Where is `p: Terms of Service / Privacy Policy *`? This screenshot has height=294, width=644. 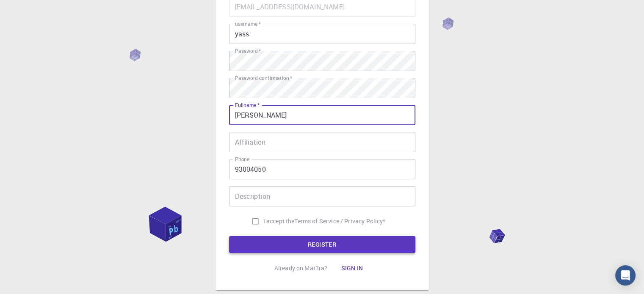
p: Terms of Service / Privacy Policy * is located at coordinates (340, 221).